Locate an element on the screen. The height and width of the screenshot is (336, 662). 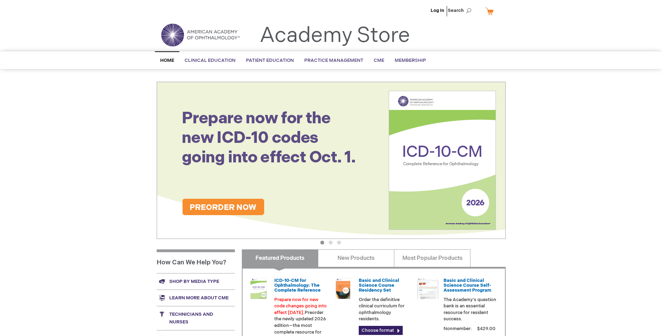
a: Shop by media type is located at coordinates (196, 281).